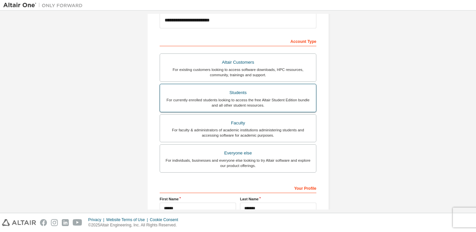 The width and height of the screenshot is (476, 232). Describe the element at coordinates (238, 41) in the screenshot. I see `div: Account Type` at that location.